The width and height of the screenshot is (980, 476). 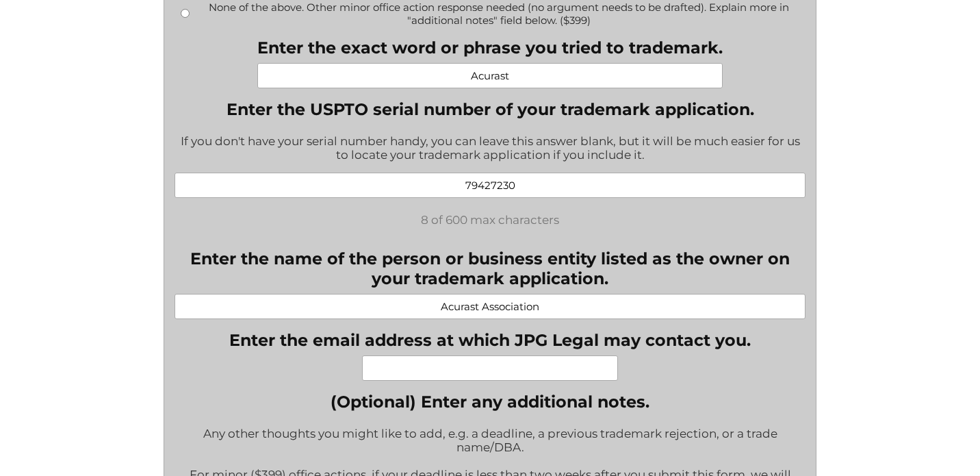 What do you see at coordinates (490, 47) in the screenshot?
I see `label: Enter the exact word or phrase you tried to trademark.` at bounding box center [490, 47].